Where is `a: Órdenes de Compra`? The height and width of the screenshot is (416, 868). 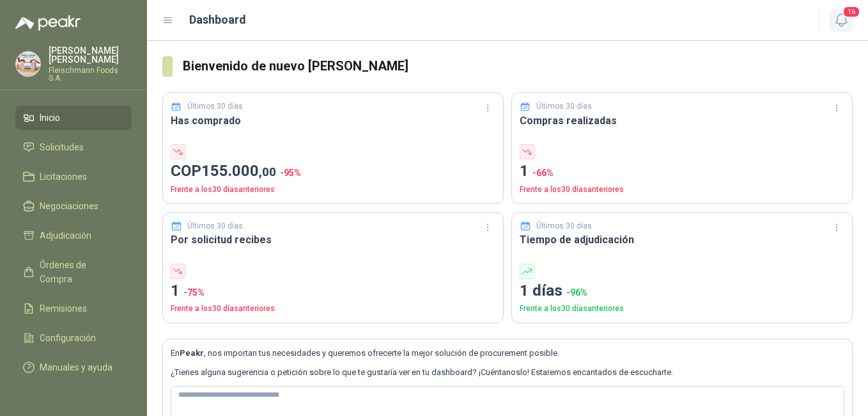
a: Órdenes de Compra is located at coordinates (73, 272).